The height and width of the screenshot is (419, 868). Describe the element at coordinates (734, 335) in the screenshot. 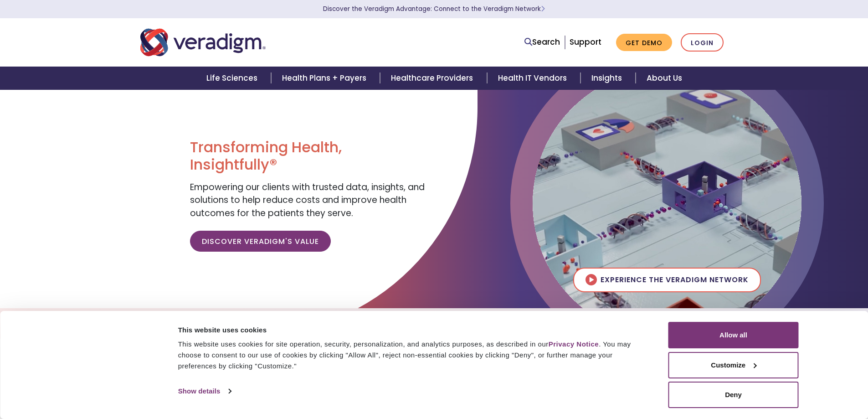

I see `button: Allow all` at that location.